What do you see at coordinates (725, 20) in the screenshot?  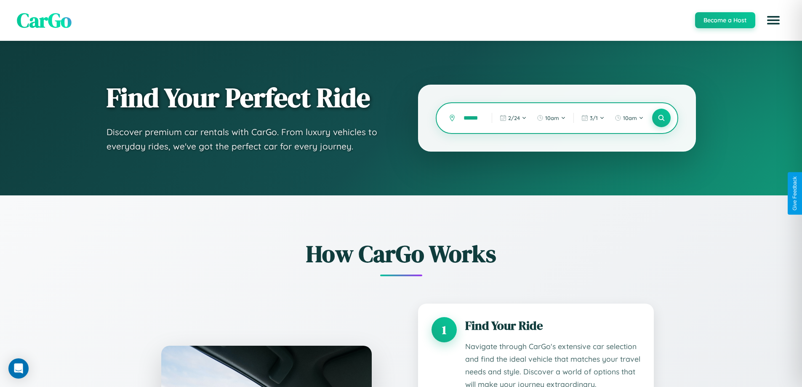 I see `button: Become a Host` at bounding box center [725, 20].